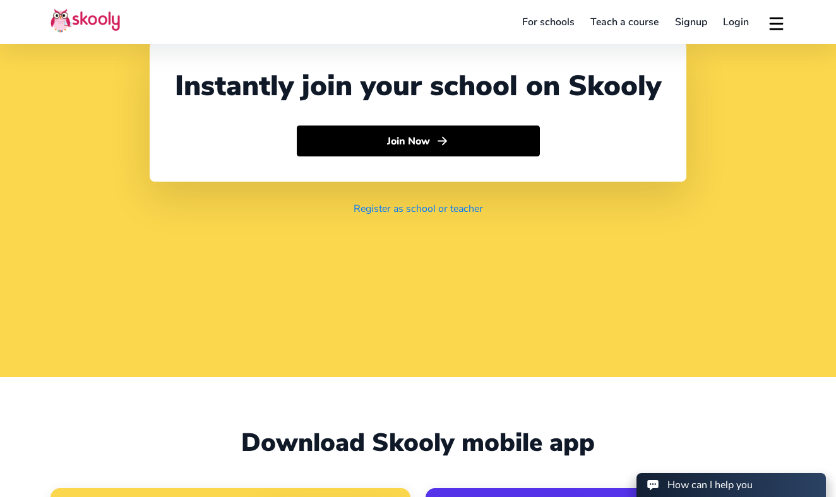 Image resolution: width=836 pixels, height=497 pixels. I want to click on a: Register as school or teacher, so click(418, 209).